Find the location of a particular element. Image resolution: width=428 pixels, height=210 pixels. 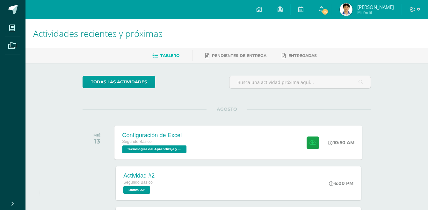

div: MIÉ is located at coordinates (97, 136).